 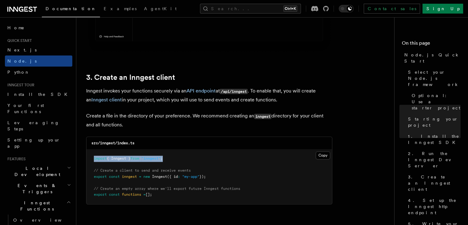 What do you see at coordinates (434, 206) in the screenshot?
I see `span: 4. Set up the Inngest http endpoint` at bounding box center [434, 206].